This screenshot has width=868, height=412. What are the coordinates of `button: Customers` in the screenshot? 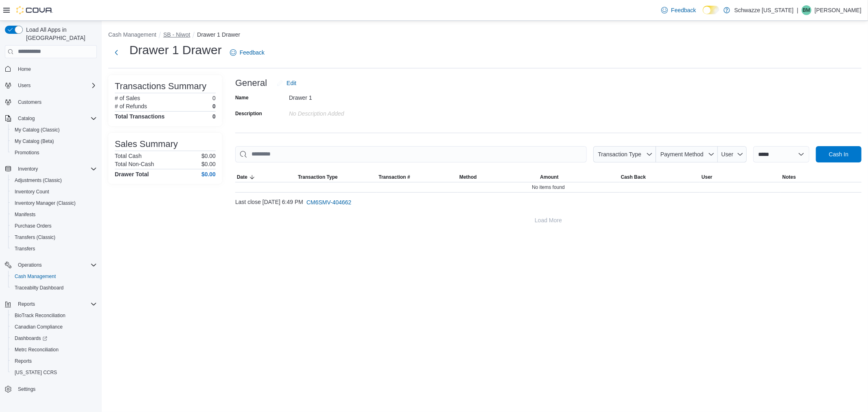 It's located at (51, 102).